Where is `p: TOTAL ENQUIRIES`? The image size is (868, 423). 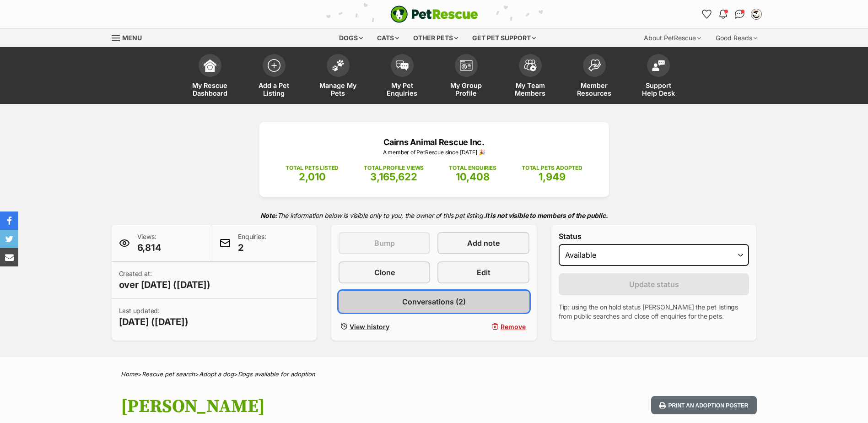 p: TOTAL ENQUIRIES is located at coordinates (472, 168).